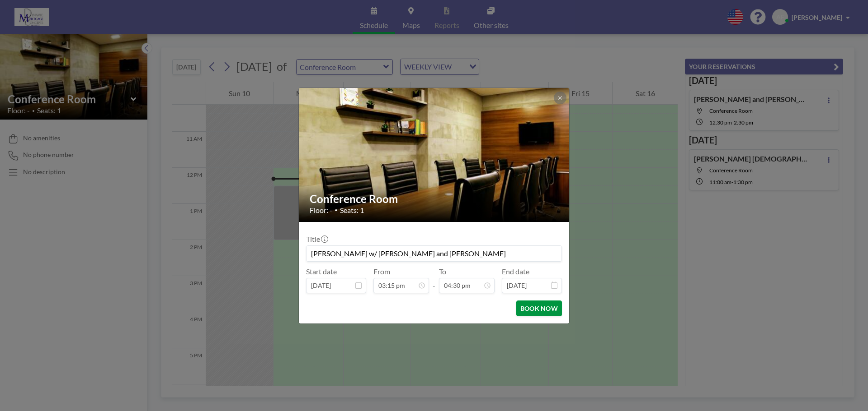 The height and width of the screenshot is (411, 868). Describe the element at coordinates (381, 272) in the screenshot. I see `label: From` at that location.